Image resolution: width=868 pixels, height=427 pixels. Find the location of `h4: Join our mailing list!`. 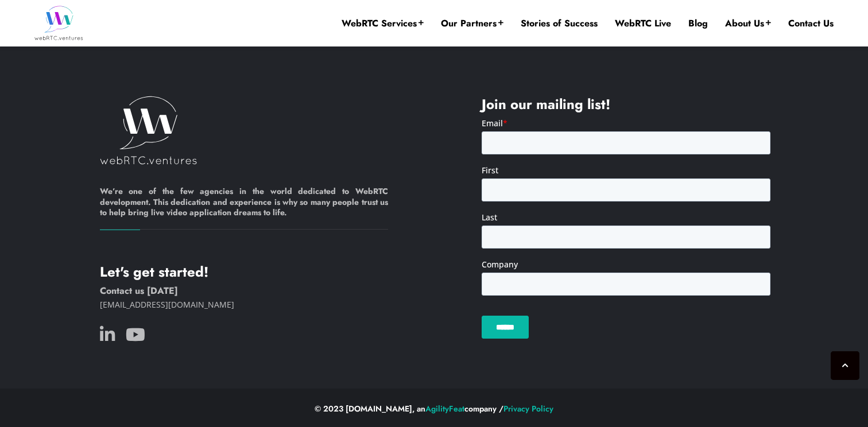

h4: Join our mailing list! is located at coordinates (626, 104).